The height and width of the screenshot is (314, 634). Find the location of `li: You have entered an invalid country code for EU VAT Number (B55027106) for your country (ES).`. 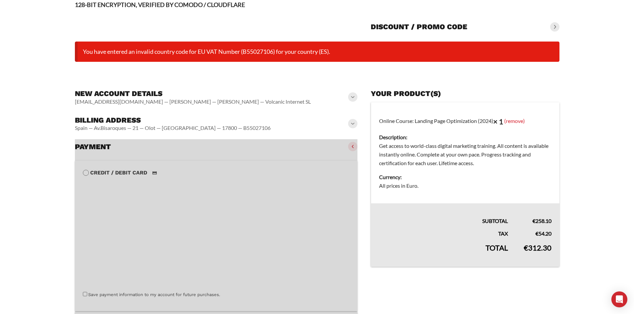

li: You have entered an invalid country code for EU VAT Number (B55027106) for your country (ES). is located at coordinates (317, 52).